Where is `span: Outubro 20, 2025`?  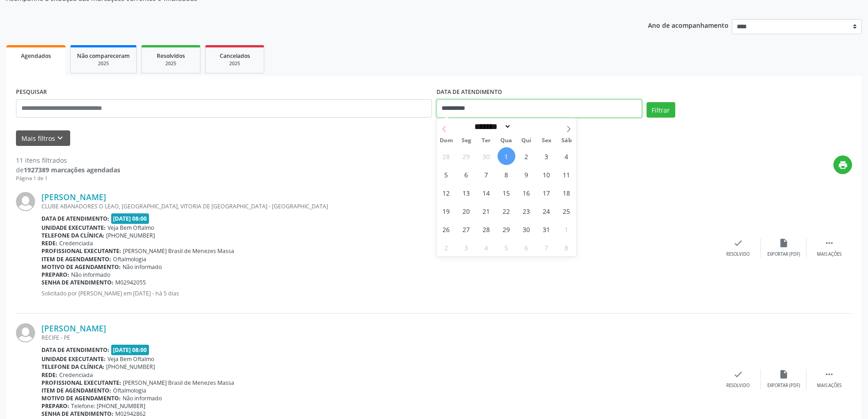 span: Outubro 20, 2025 is located at coordinates (466, 210).